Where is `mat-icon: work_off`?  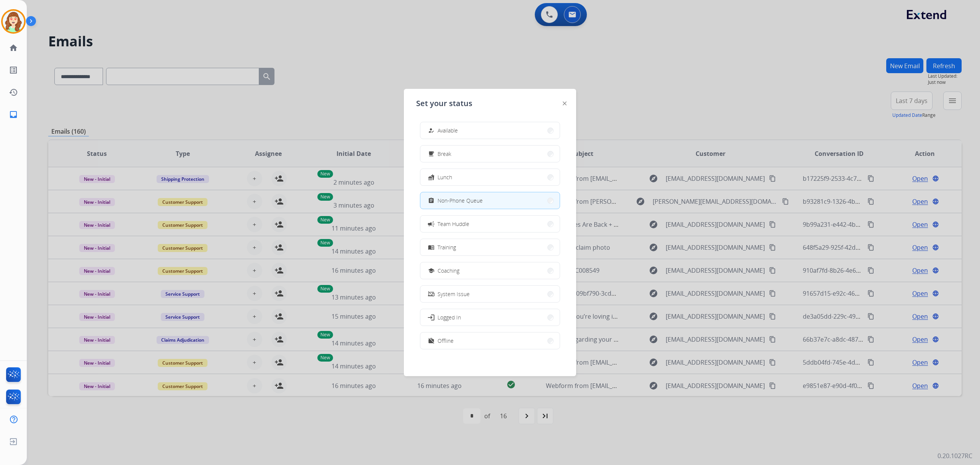 mat-icon: work_off is located at coordinates (431, 341).